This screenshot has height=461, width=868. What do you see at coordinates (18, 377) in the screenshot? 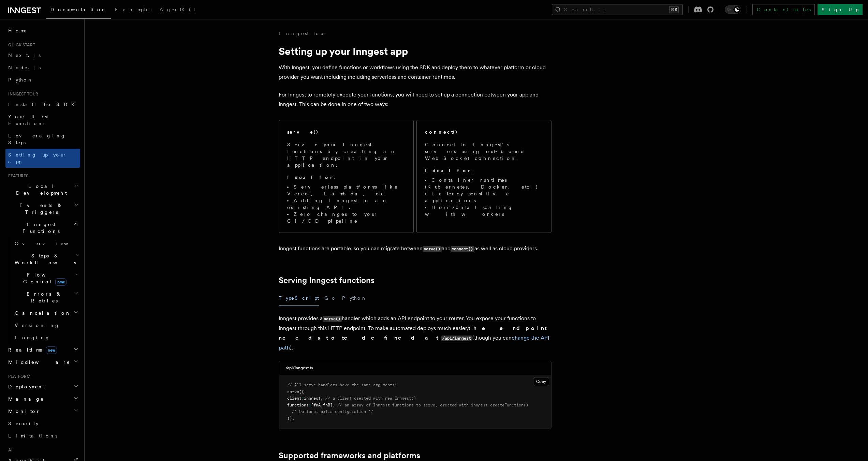
I see `span: Platform` at bounding box center [18, 377].